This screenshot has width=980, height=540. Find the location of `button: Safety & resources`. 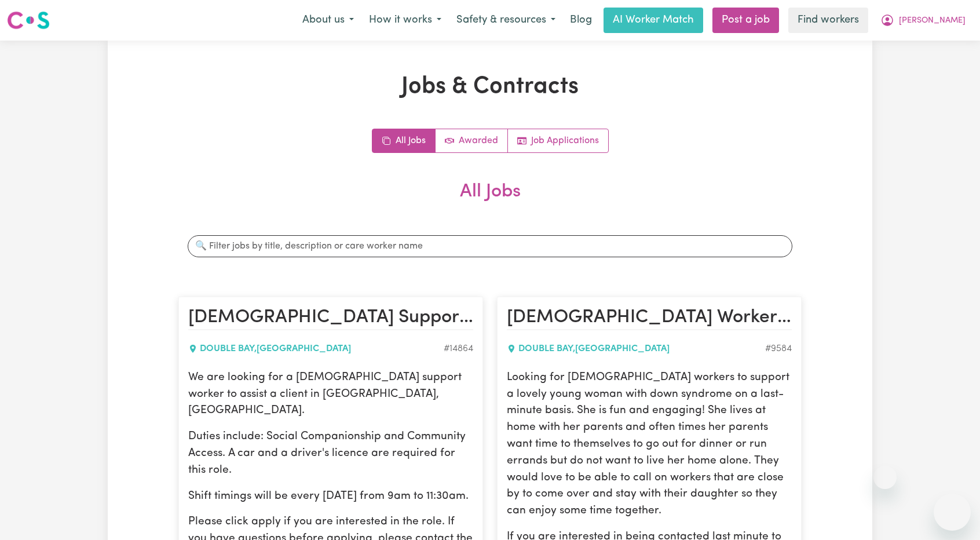

button: Safety & resources is located at coordinates (506, 20).